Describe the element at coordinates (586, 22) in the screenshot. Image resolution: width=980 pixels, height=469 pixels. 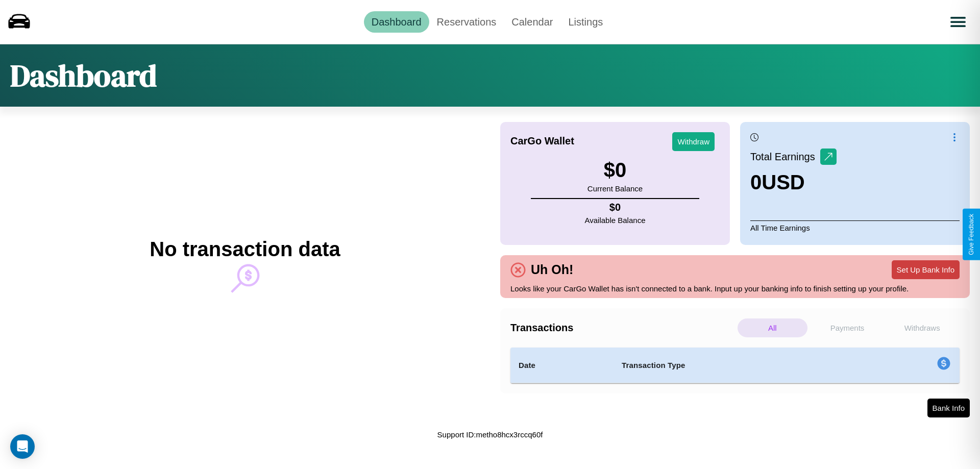
I see `a: Listings` at that location.